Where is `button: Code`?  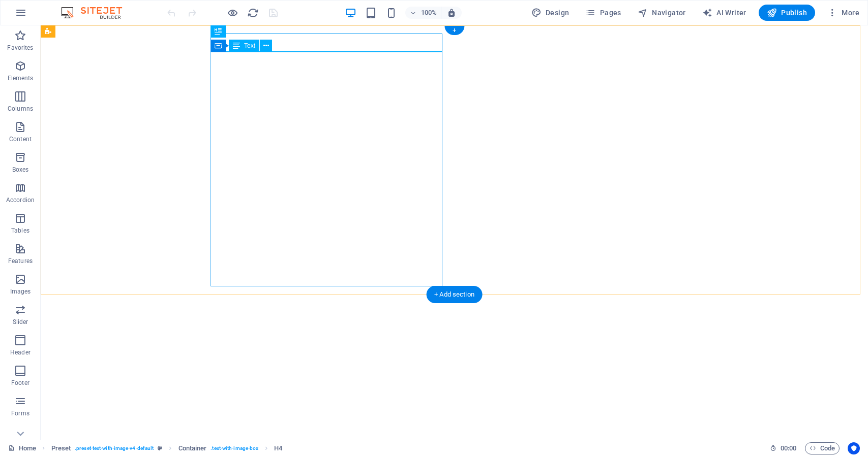
button: Code is located at coordinates (822, 448).